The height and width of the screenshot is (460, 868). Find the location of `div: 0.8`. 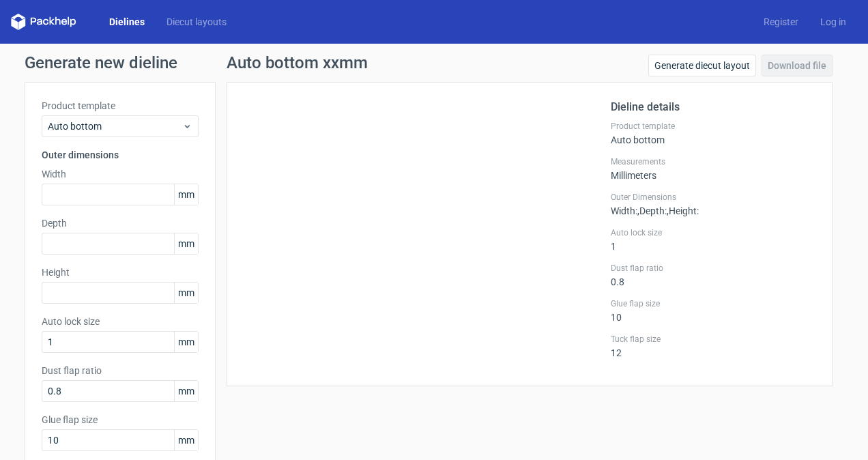

div: 0.8 is located at coordinates (713, 275).